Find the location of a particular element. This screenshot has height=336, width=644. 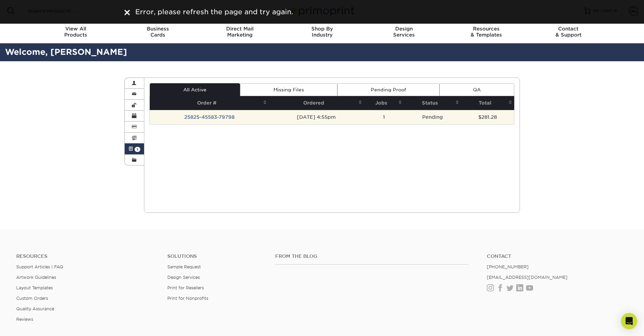

a: Direct MailMarketing is located at coordinates (239, 32).